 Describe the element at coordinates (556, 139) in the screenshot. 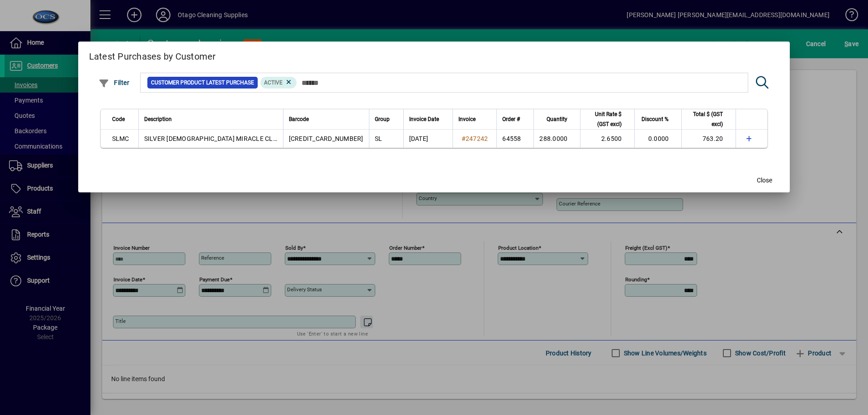

I see `td: 288.0000` at that location.